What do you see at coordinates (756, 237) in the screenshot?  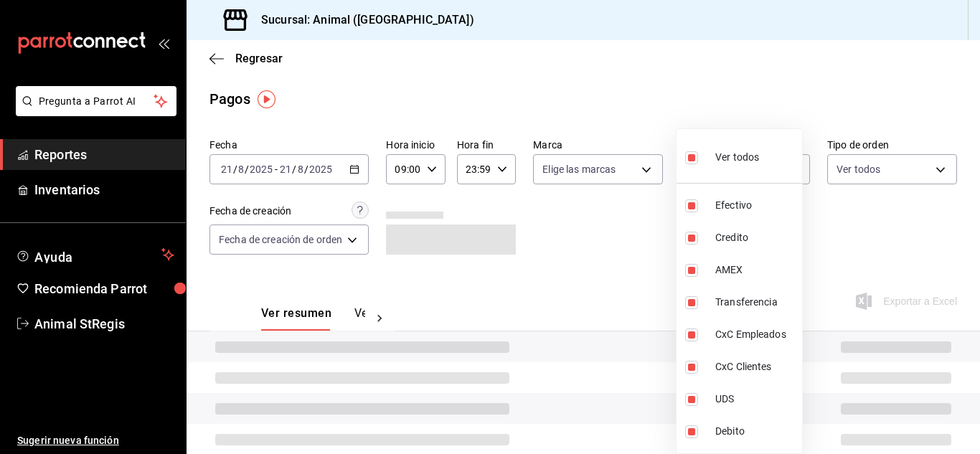 I see `span: Credito` at bounding box center [756, 237].